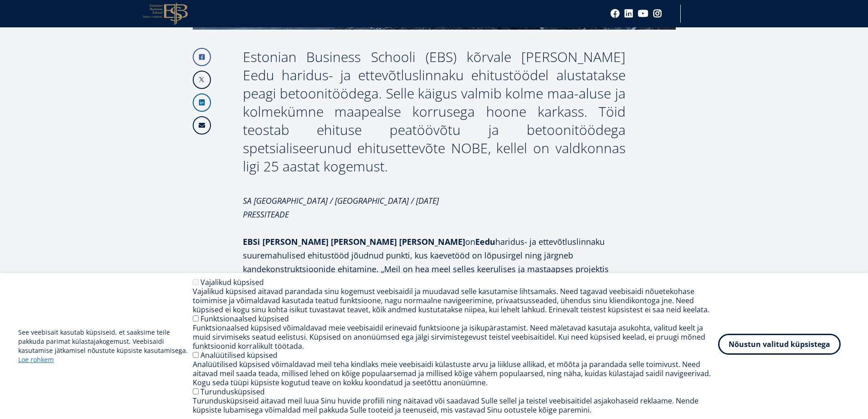  Describe the element at coordinates (778, 344) in the screenshot. I see `button: Nõustun valitud küpsistega` at that location.